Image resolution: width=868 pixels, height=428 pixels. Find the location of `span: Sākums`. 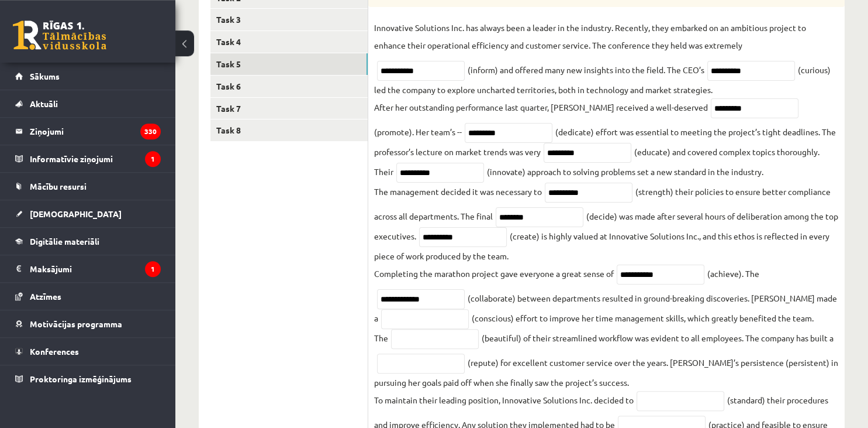

span: Sākums is located at coordinates (44, 76).